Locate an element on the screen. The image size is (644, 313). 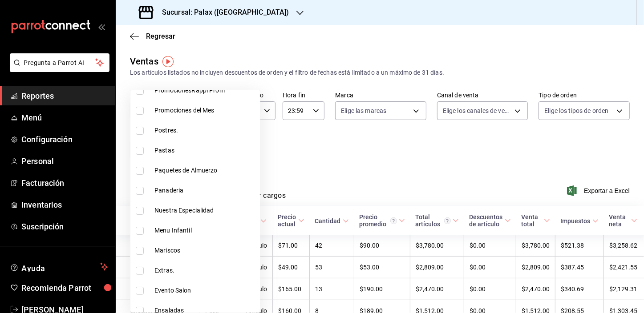
span: Postres. is located at coordinates (205, 130).